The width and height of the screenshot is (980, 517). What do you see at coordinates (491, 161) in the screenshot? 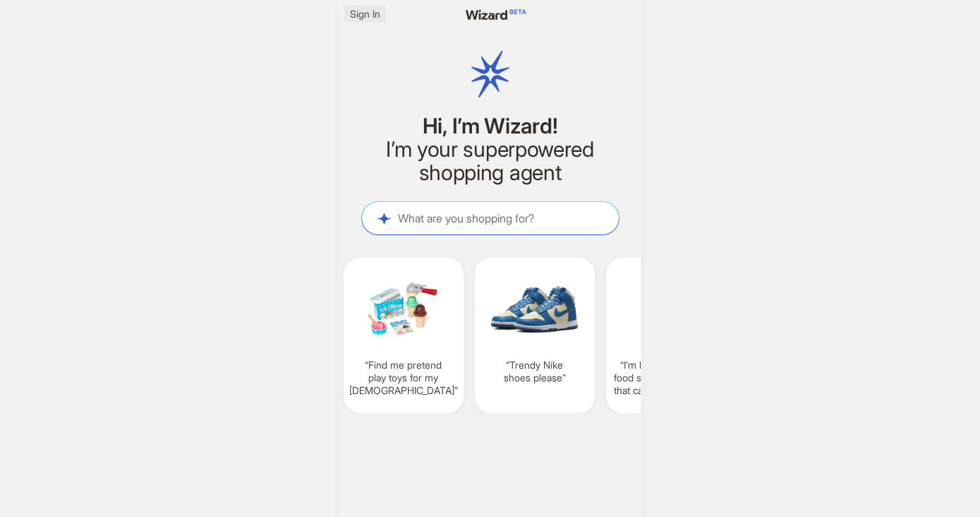
I see `h2: I’m your superpowered shopping agent` at bounding box center [491, 161].